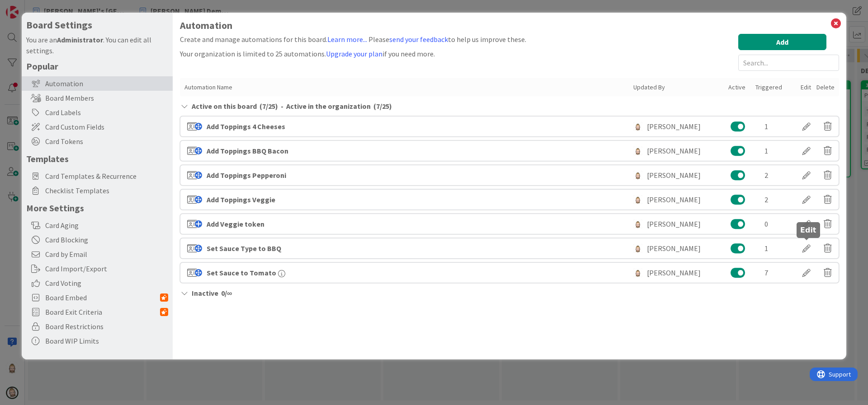  What do you see at coordinates (106, 190) in the screenshot?
I see `span: Checklist Templates` at bounding box center [106, 190].